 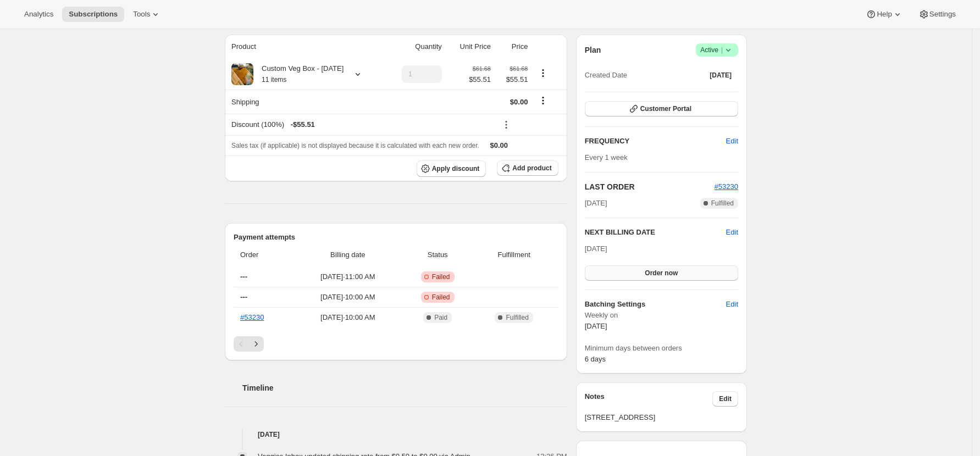 I want to click on button: Apply discount, so click(x=451, y=168).